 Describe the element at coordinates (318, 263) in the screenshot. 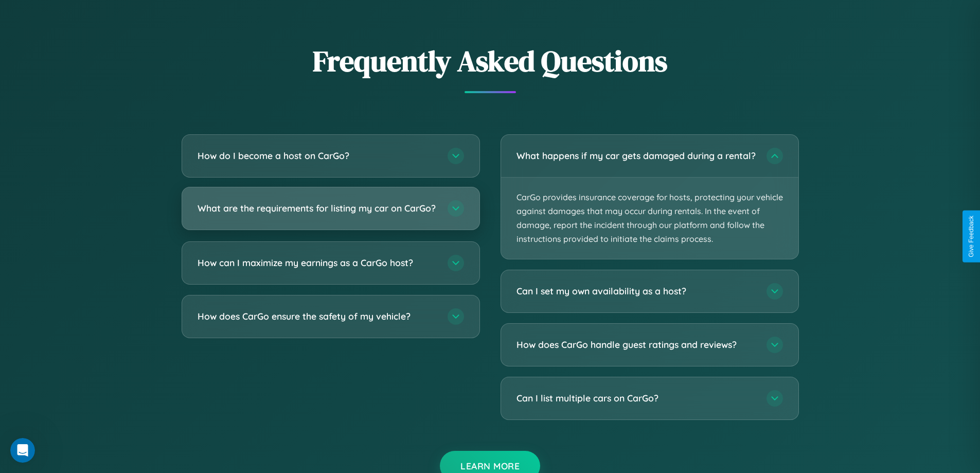

I see `h3: How can I maximize my earnings as a CarGo host?` at that location.